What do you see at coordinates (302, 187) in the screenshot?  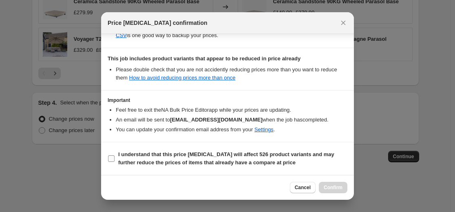 I see `span: Cancel` at bounding box center [302, 187].